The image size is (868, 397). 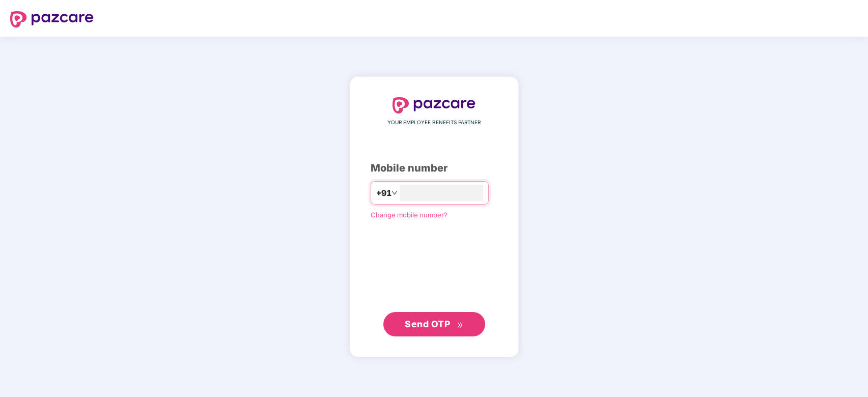 I want to click on span: Change mobile number?, so click(x=409, y=215).